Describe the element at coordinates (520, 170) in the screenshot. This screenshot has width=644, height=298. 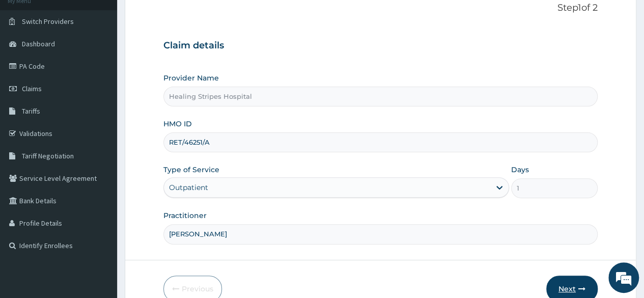
I see `label: Days` at that location.